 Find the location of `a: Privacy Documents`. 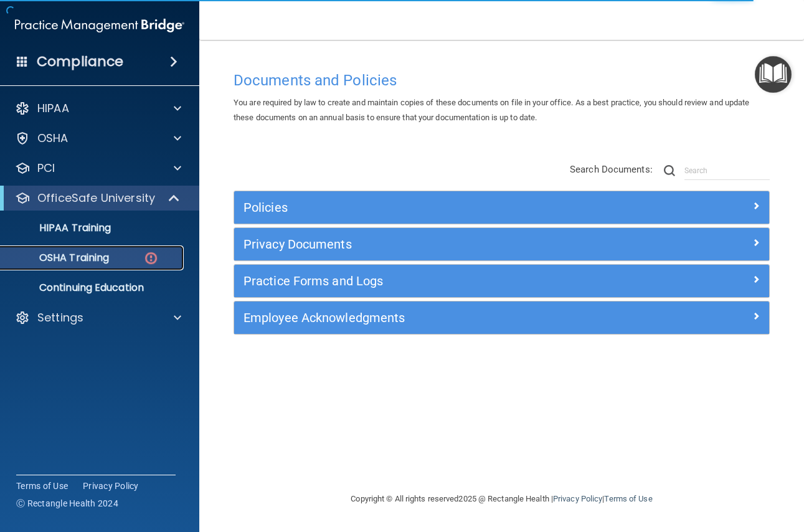

a: Privacy Documents is located at coordinates (502, 244).